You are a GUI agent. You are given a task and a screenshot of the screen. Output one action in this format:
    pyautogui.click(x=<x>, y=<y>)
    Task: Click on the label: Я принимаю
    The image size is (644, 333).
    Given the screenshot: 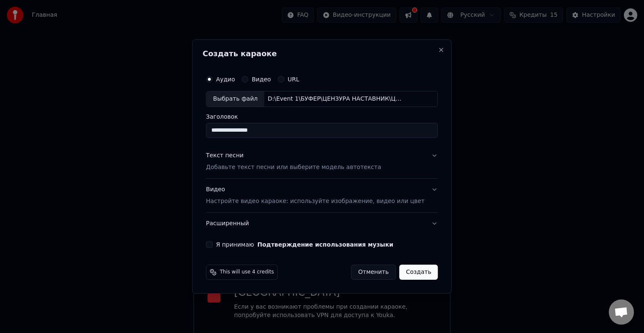 What is the action you would take?
    pyautogui.click(x=304, y=245)
    